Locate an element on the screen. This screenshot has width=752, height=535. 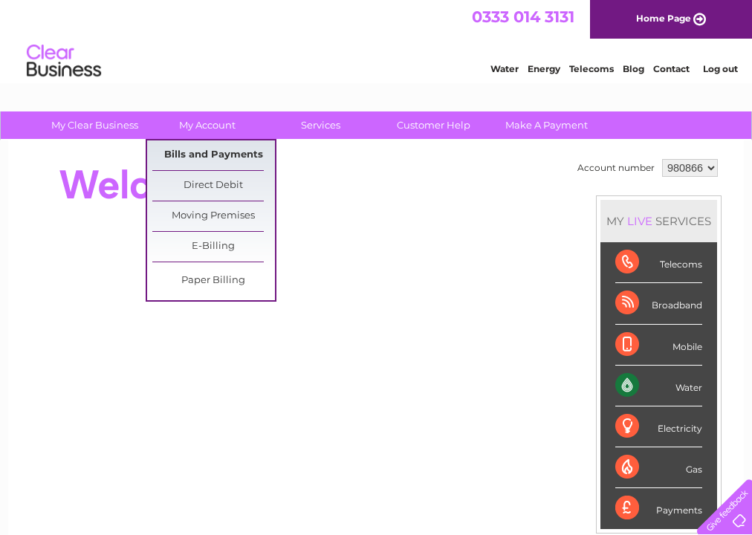
a: E-Billing is located at coordinates (213, 247).